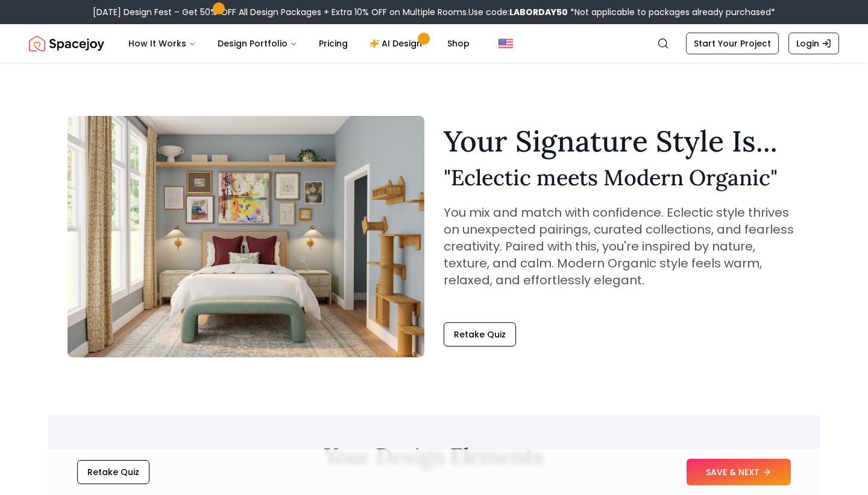 The height and width of the screenshot is (495, 868). Describe the element at coordinates (622, 178) in the screenshot. I see `h2: " Eclectic meets Modern Organic "` at that location.